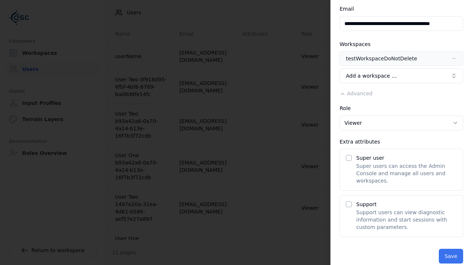  I want to click on button: Advanced, so click(356, 94).